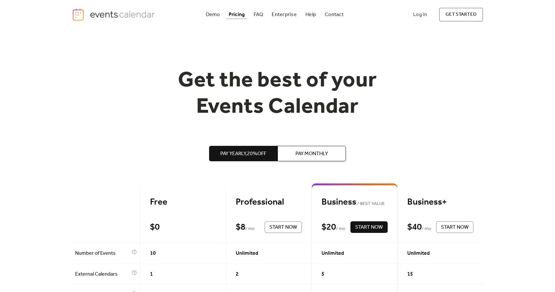  I want to click on span: BEST VALUE, so click(370, 204).